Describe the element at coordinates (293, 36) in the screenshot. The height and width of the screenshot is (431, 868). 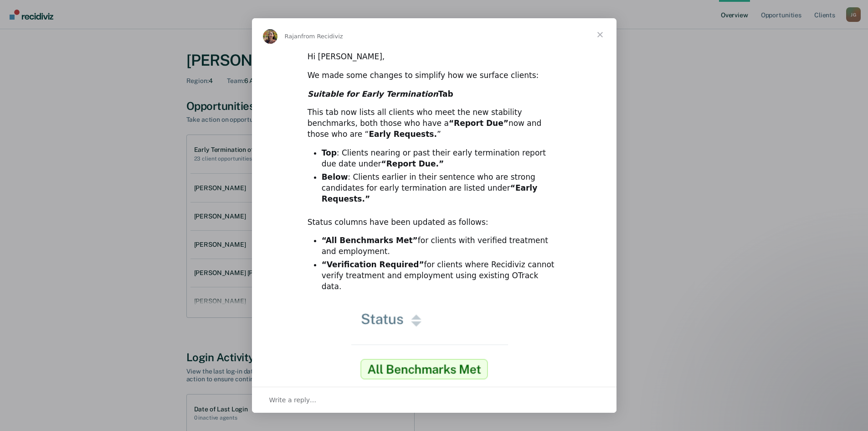
I see `span: Rajan` at that location.